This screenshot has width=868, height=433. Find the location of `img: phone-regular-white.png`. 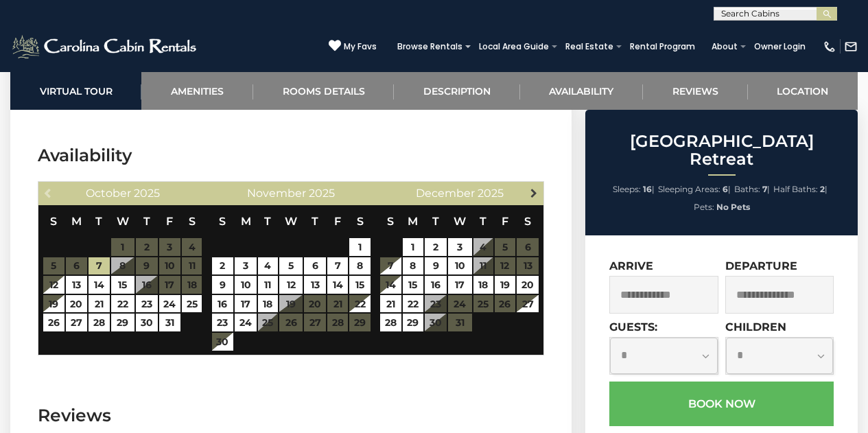

img: phone-regular-white.png is located at coordinates (830, 46).